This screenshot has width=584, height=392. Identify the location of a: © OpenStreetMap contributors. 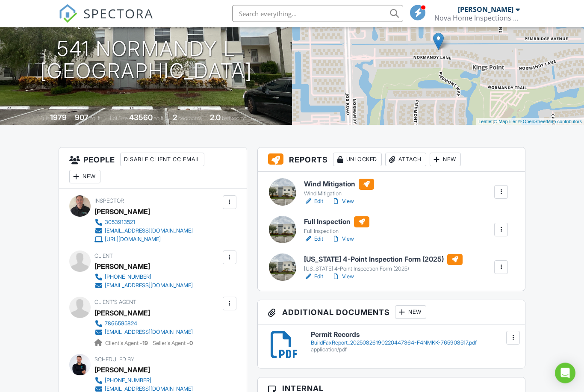
(550, 121).